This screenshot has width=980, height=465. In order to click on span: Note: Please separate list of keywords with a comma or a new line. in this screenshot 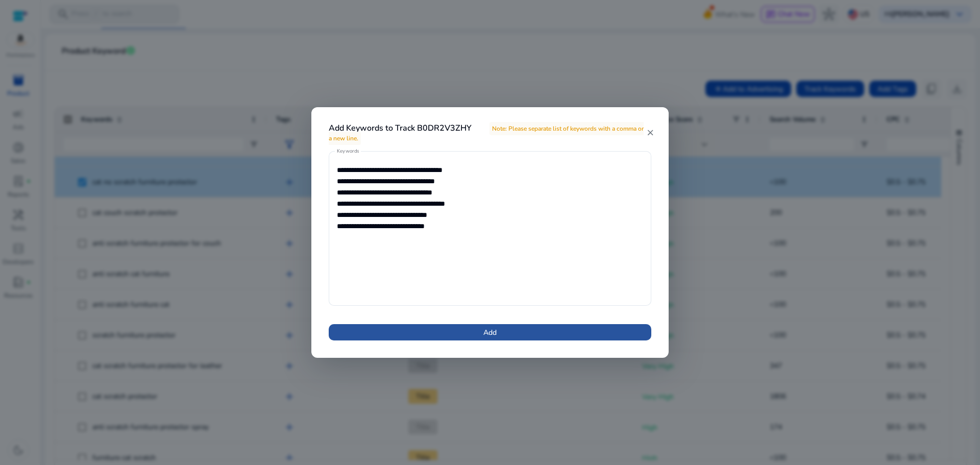, I will do `click(486, 133)`.